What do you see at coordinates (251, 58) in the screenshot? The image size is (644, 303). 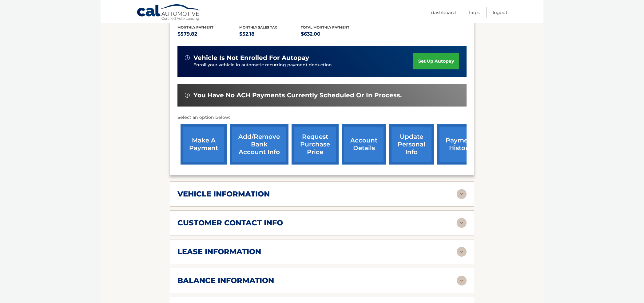 I see `span: vehicle is not enrolled for autopay` at bounding box center [251, 58].